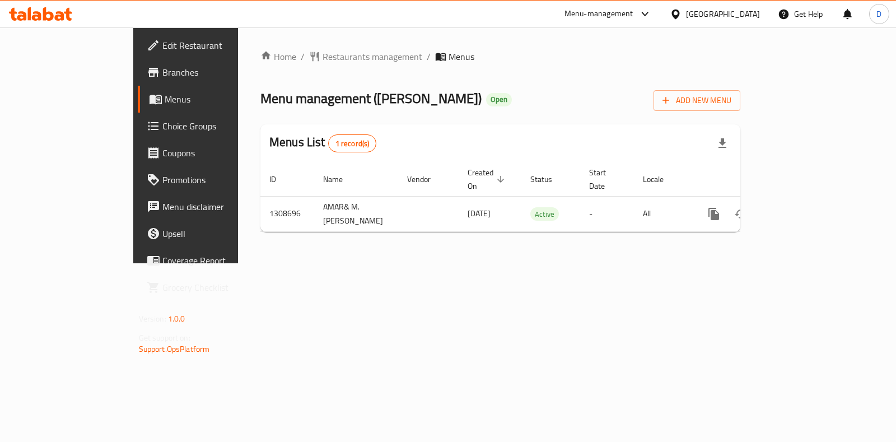  Describe the element at coordinates (210, 45) in the screenshot. I see `a: Edit Restaurant` at that location.